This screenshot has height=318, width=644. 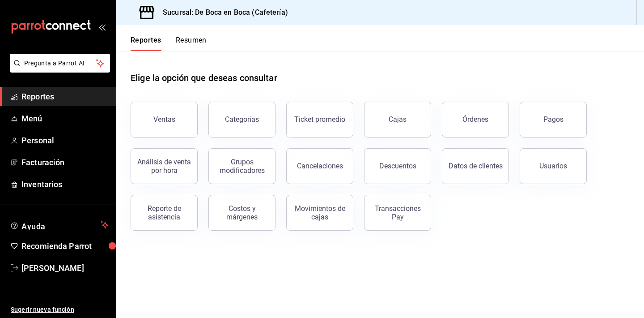 What do you see at coordinates (398, 212) in the screenshot?
I see `div: Transacciones Pay` at bounding box center [398, 212].